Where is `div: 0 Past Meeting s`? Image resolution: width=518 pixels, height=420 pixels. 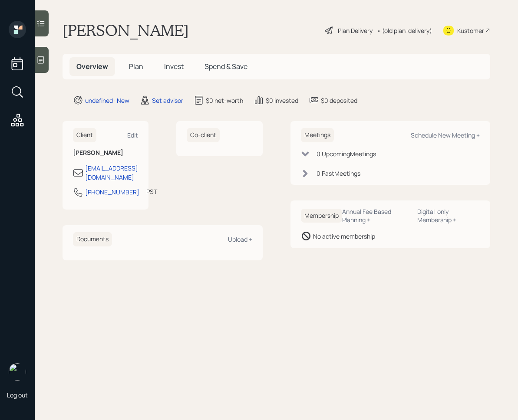 div: 0 Past Meeting s is located at coordinates (338, 173).